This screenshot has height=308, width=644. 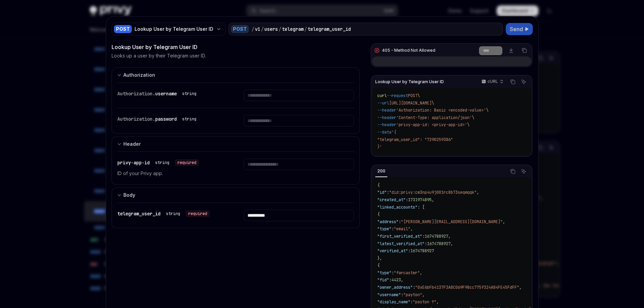 What do you see at coordinates (402, 229) in the screenshot?
I see `span: "email"` at bounding box center [402, 229].